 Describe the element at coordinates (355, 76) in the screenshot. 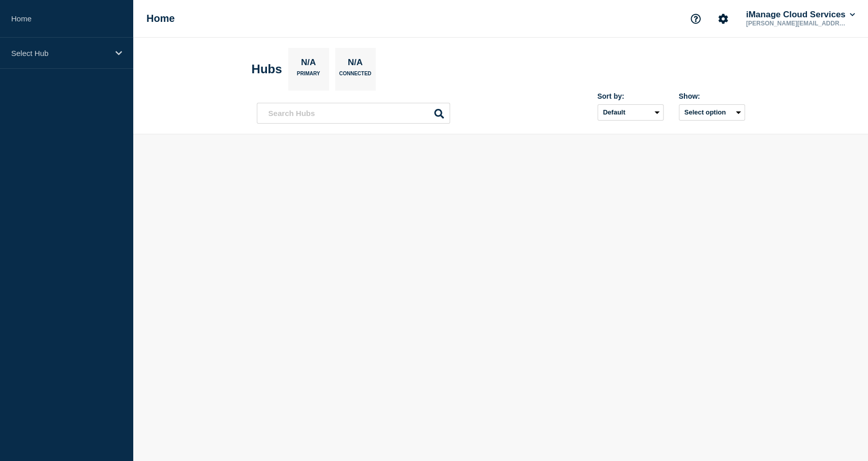

I see `p: Connected` at that location.